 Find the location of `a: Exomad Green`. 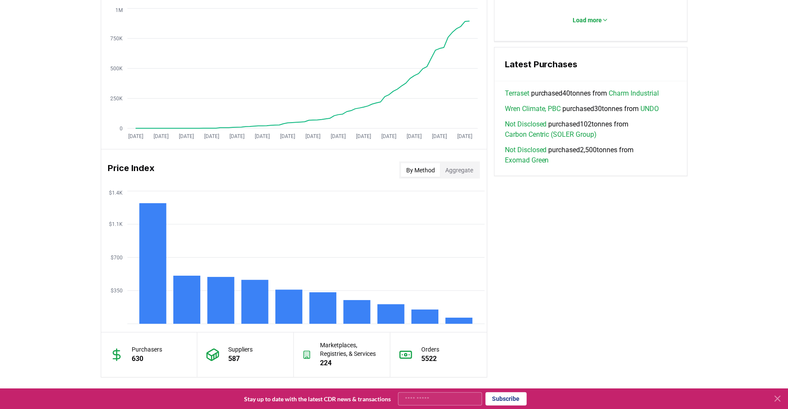

a: Exomad Green is located at coordinates (527, 160).